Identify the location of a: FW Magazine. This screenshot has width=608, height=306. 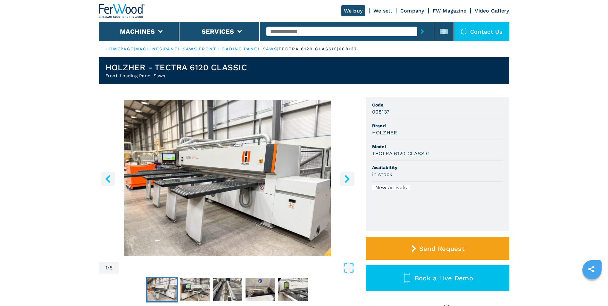
(449, 11).